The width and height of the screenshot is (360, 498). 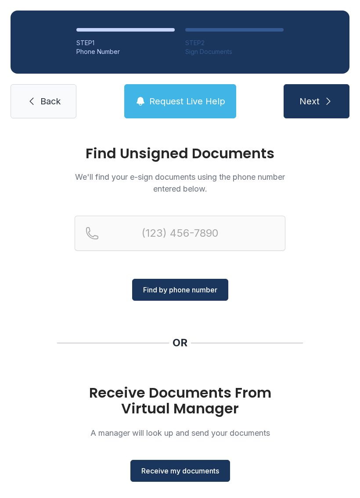 I want to click on div: STEP 2, so click(x=234, y=43).